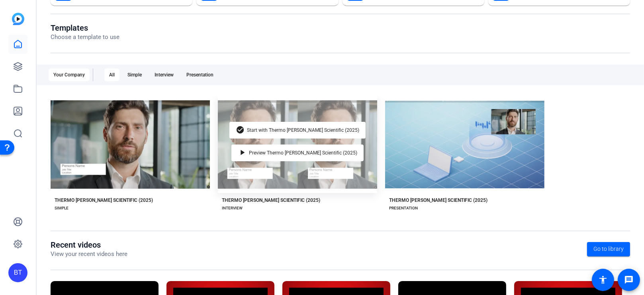 This screenshot has height=295, width=644. Describe the element at coordinates (200, 75) in the screenshot. I see `div: Presentation` at that location.